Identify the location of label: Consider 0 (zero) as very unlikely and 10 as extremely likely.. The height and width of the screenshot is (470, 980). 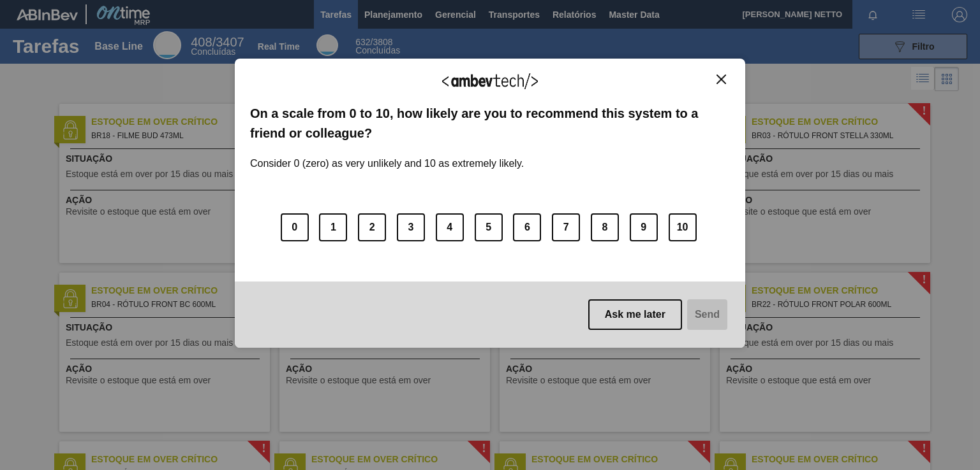
(386, 156).